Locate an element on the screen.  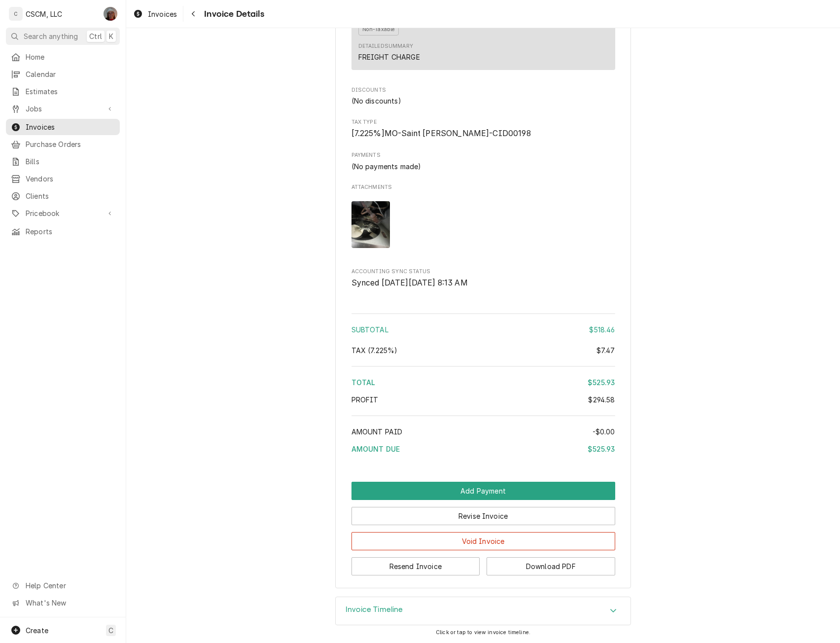
div: Total is located at coordinates (483, 382).